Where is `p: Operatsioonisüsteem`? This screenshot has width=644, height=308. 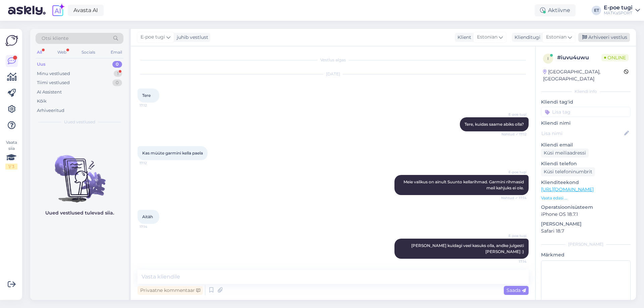 p: Operatsioonisüsteem is located at coordinates (586, 207).